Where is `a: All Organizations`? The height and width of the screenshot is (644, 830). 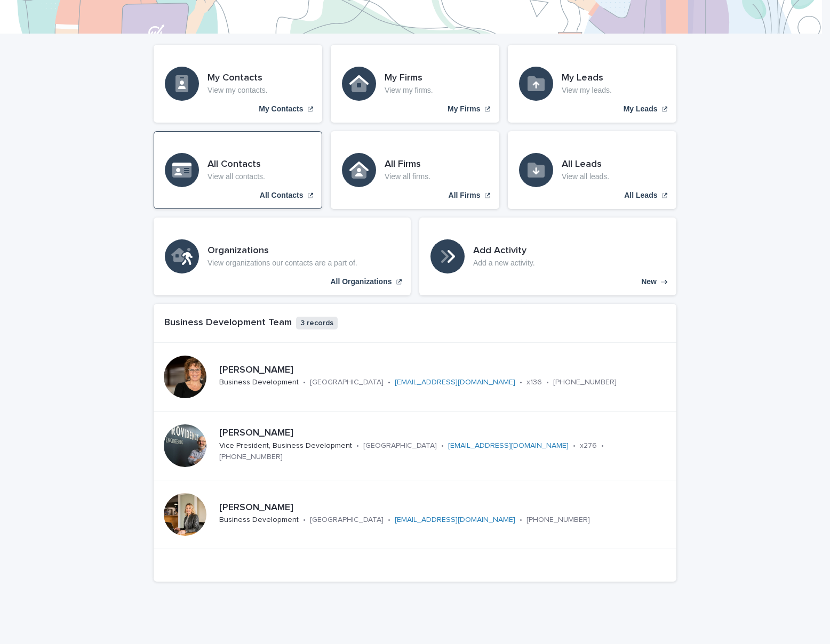 a: All Organizations is located at coordinates (283, 257).